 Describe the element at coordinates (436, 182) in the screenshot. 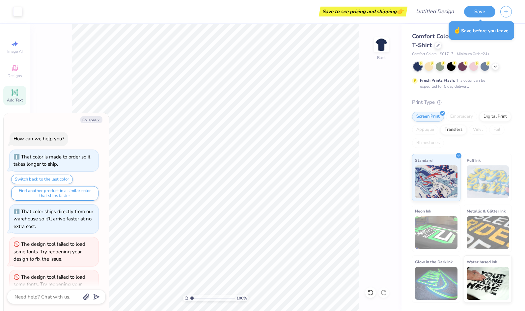

I see `img: Standard` at that location.